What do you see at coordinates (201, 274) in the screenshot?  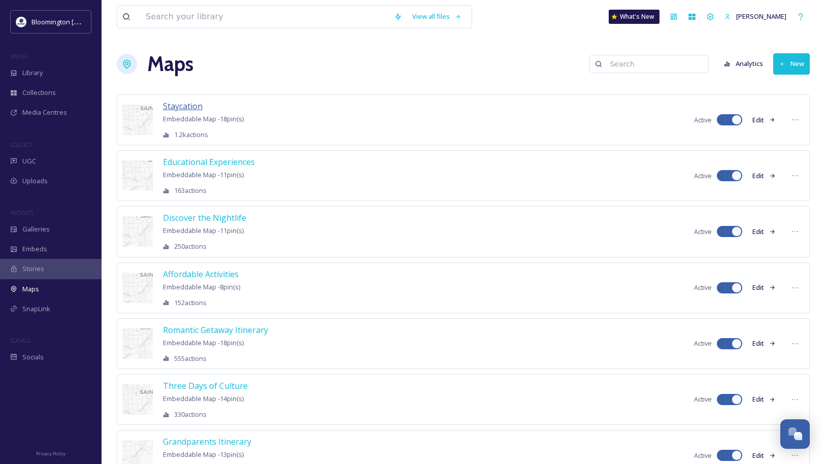 I see `span: Affordable Activities` at bounding box center [201, 274].